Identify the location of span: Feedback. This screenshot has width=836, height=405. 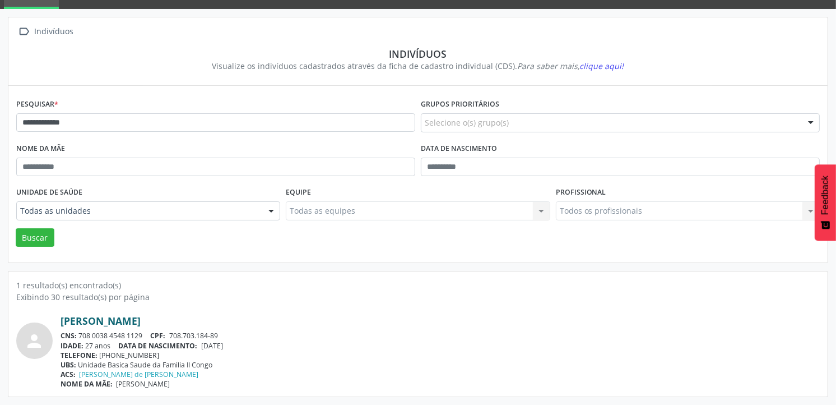
(826, 195).